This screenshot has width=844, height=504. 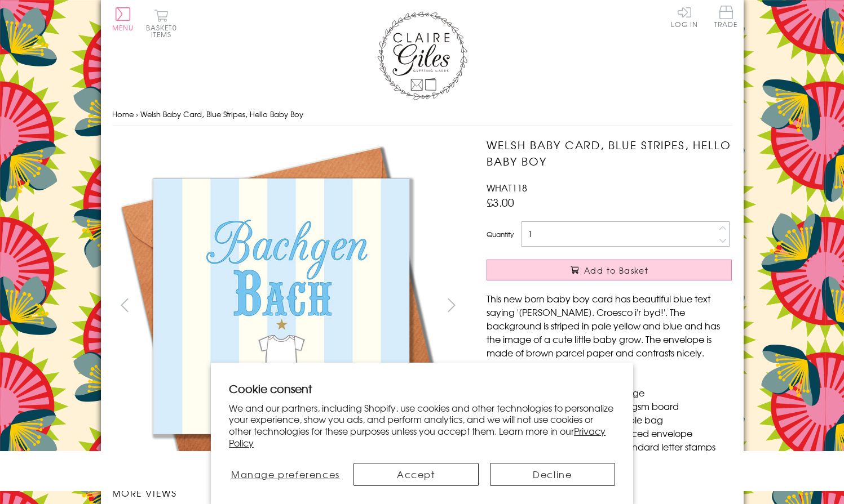 What do you see at coordinates (609, 270) in the screenshot?
I see `button: Add to Basket` at bounding box center [609, 270].